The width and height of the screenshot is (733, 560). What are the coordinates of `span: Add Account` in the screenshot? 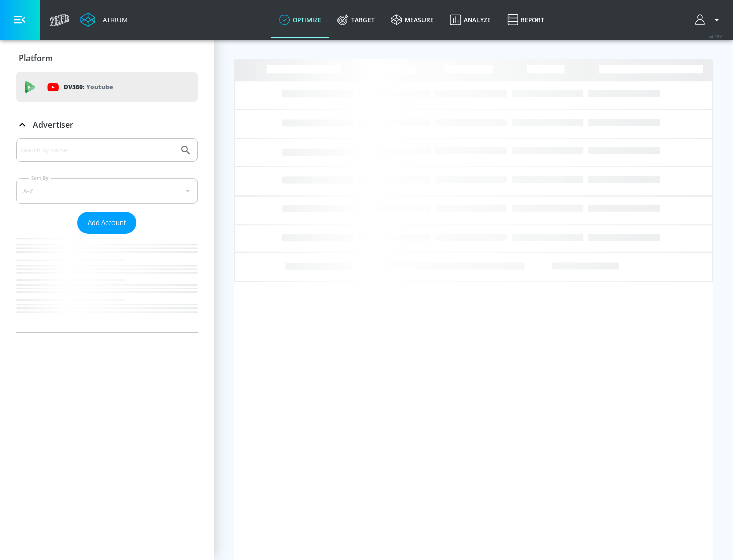 It's located at (107, 222).